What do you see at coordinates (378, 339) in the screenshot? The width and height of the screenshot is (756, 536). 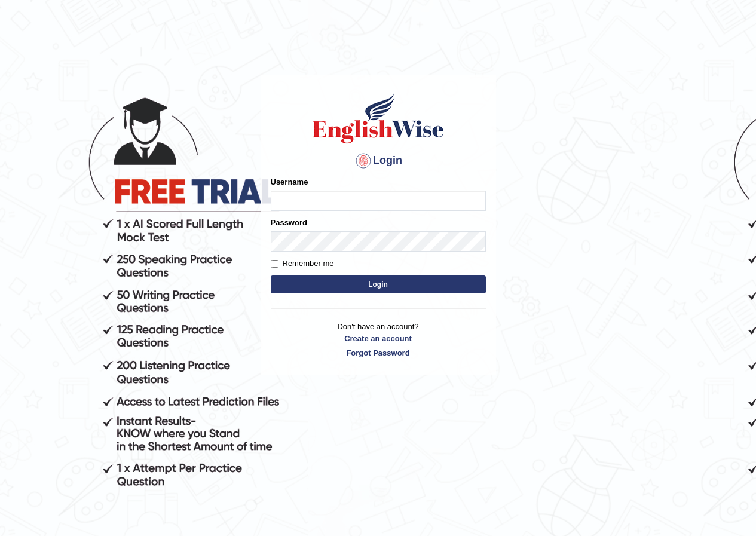 I see `p: Don't have an account?` at bounding box center [378, 339].